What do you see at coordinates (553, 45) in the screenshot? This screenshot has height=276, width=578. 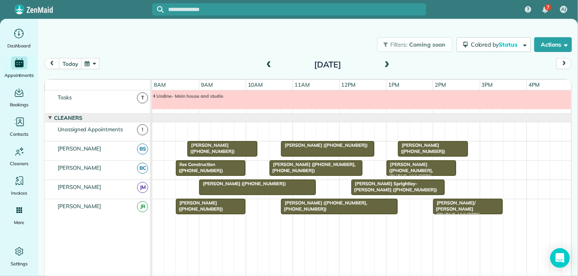 I see `button: Actions` at bounding box center [553, 45].